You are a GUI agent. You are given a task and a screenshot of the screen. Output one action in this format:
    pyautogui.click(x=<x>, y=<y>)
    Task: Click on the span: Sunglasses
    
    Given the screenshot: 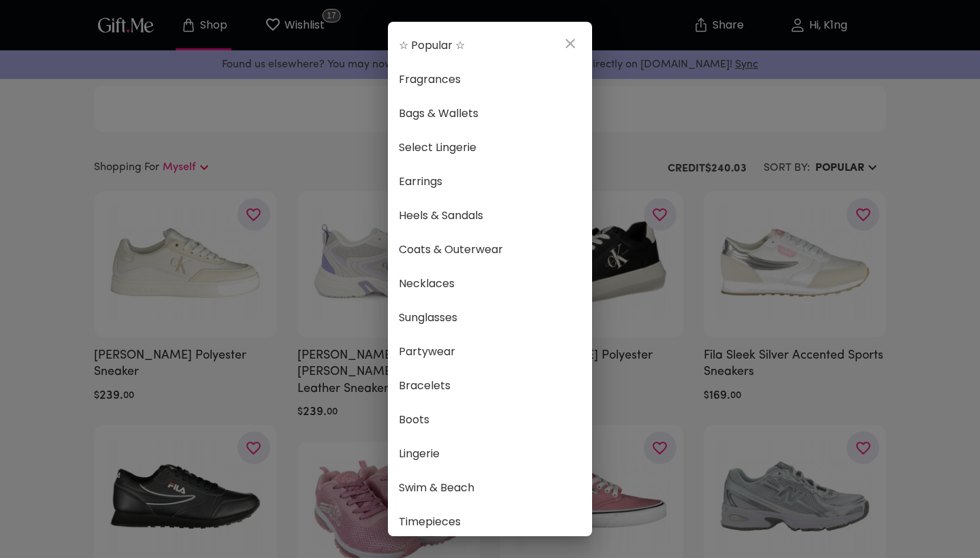 What is the action you would take?
    pyautogui.click(x=490, y=318)
    